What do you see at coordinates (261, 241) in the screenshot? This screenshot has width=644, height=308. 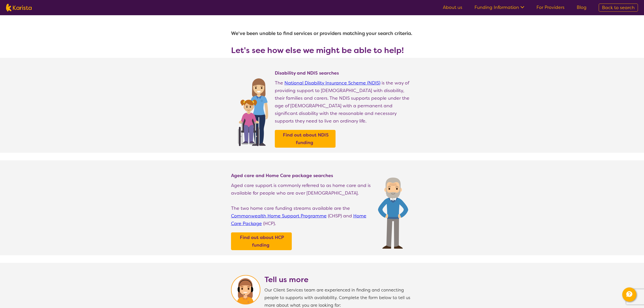 I see `a: Find out about HCP funding` at bounding box center [261, 241].